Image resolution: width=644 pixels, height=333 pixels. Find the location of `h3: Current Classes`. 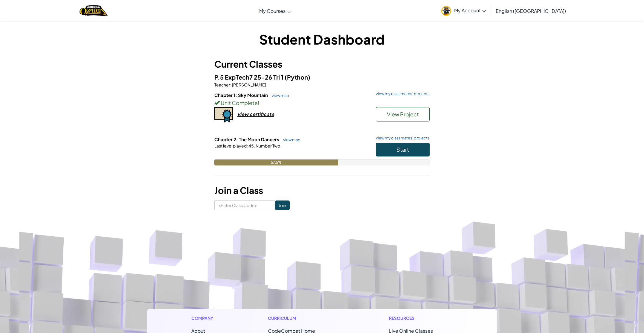

h3: Current Classes is located at coordinates (322, 64).